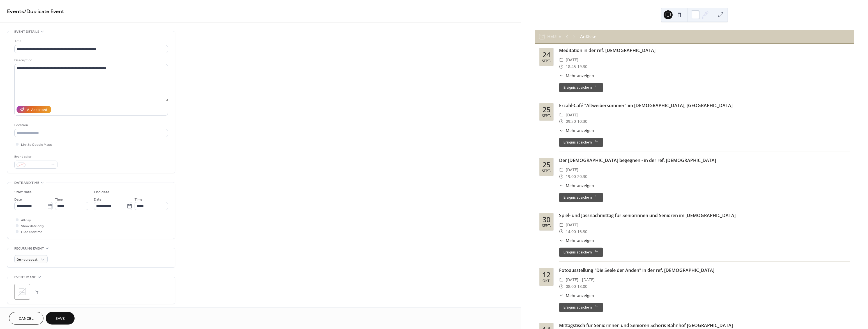 Image resolution: width=868 pixels, height=329 pixels. I want to click on span: / Duplicate Event, so click(44, 12).